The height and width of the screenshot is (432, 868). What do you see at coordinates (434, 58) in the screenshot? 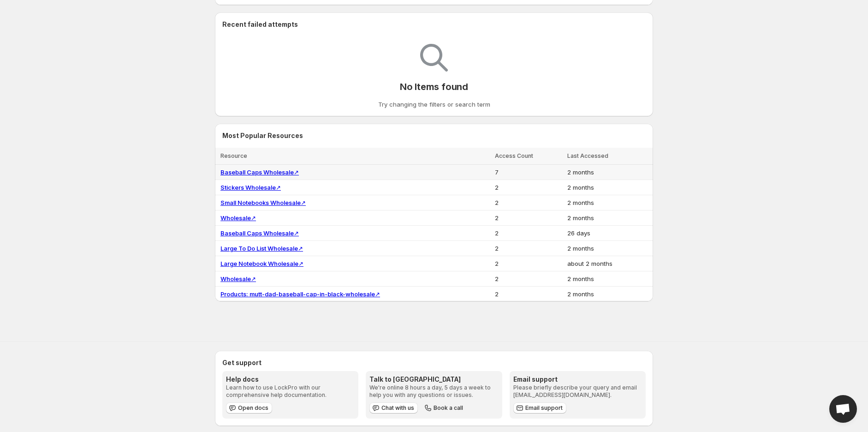
I see `img: Empty search results` at bounding box center [434, 58].